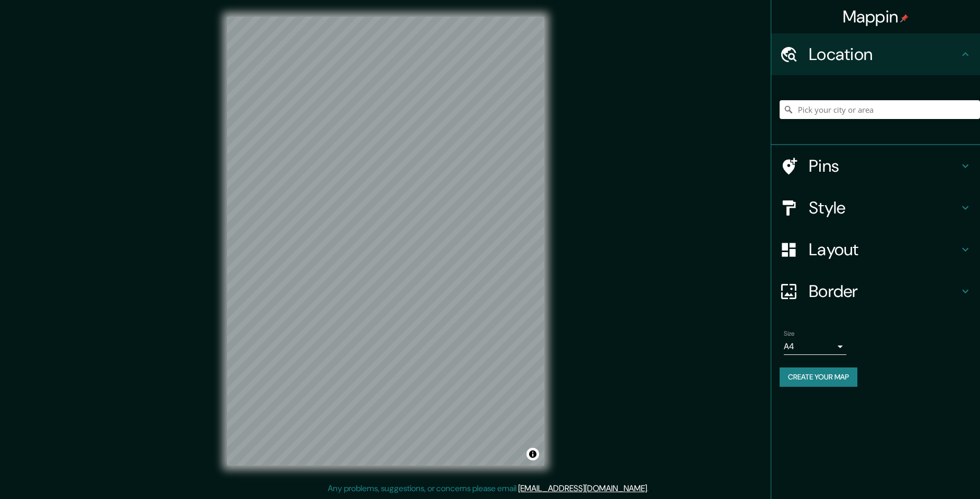  I want to click on h4: Style, so click(884, 208).